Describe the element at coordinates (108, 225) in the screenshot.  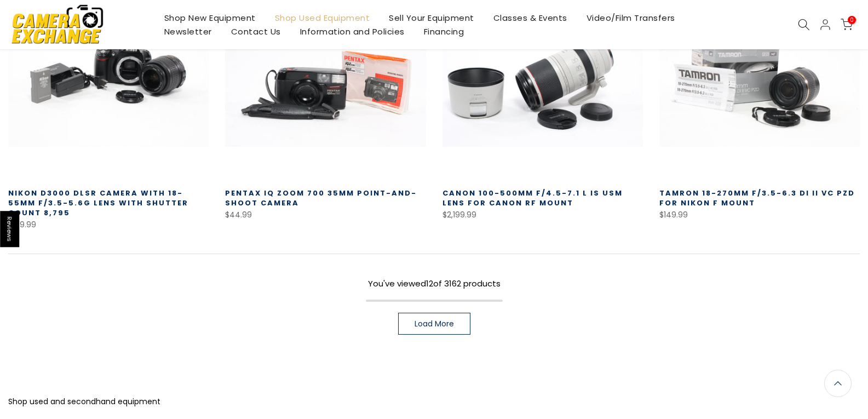
I see `div: $179.99` at that location.